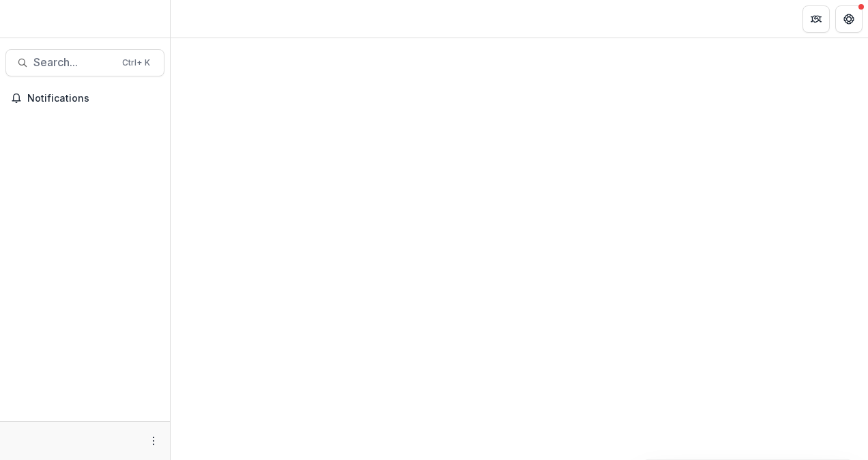 This screenshot has height=460, width=868. What do you see at coordinates (92, 98) in the screenshot?
I see `span: Notifications` at bounding box center [92, 98].